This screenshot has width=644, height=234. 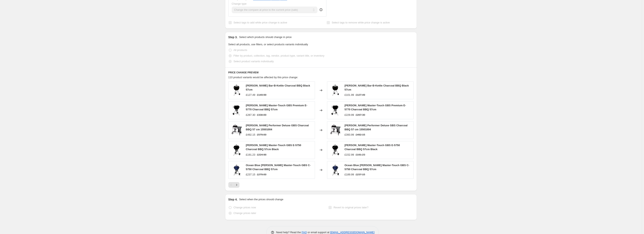 I want to click on strike: £338.00, so click(x=262, y=115).